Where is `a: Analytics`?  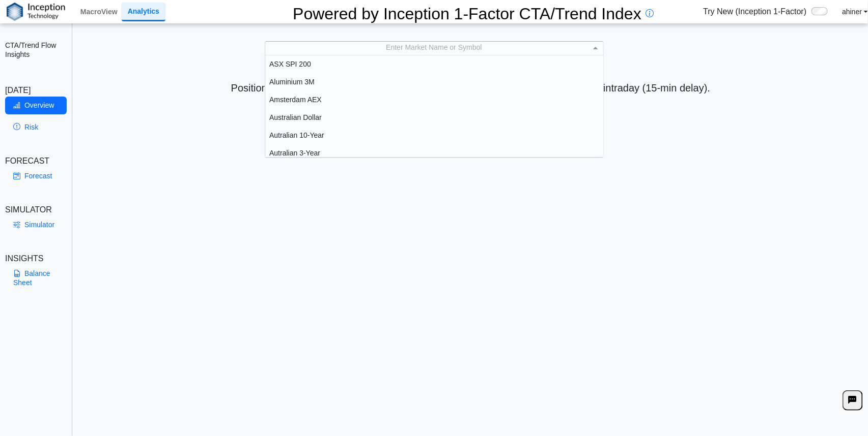 a: Analytics is located at coordinates (144, 11).